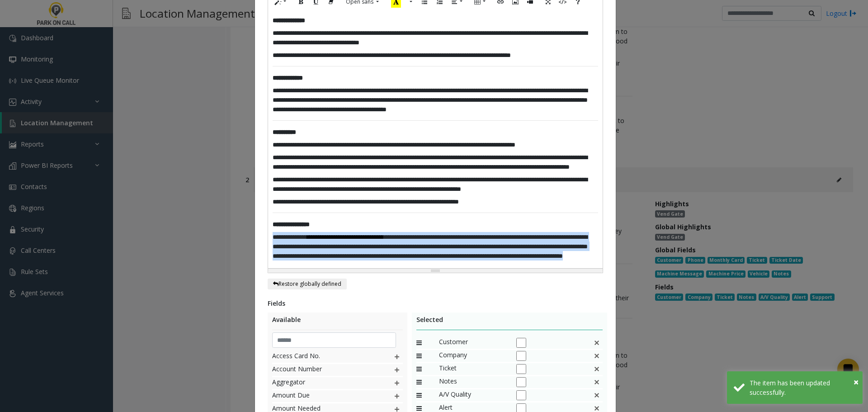  What do you see at coordinates (307, 284) in the screenshot?
I see `button: Restore globally defined` at bounding box center [307, 284].